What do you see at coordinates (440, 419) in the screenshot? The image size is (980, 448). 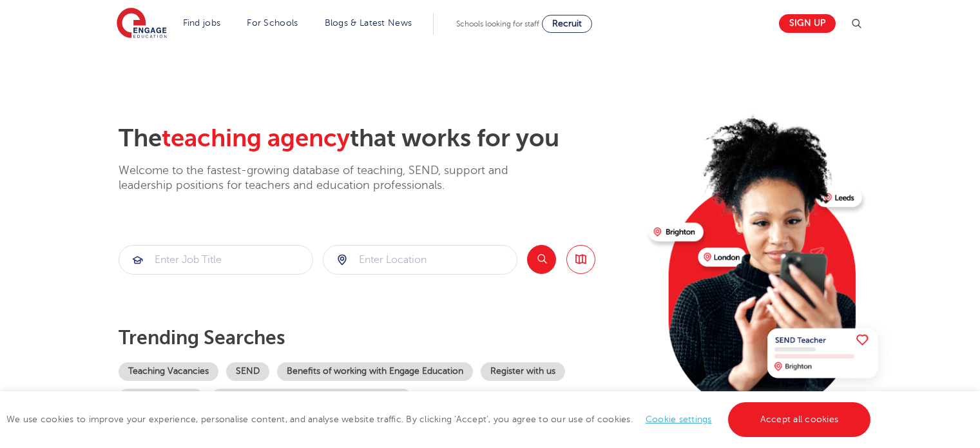 I see `span: We use cookies to improve your experience, personalise content, and analyse website traffic. By c...` at bounding box center [440, 419].